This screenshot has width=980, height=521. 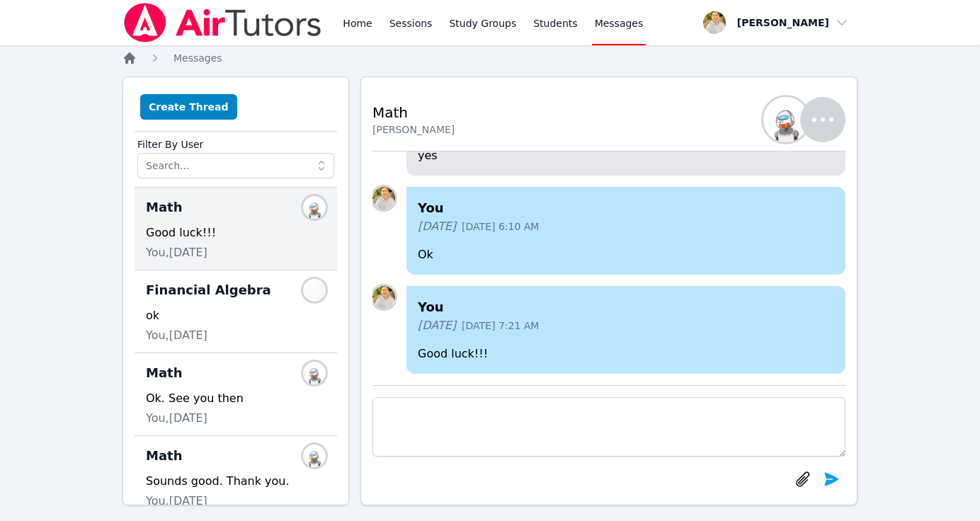 What do you see at coordinates (235, 398) in the screenshot?
I see `div: Ok. See you then` at bounding box center [235, 398].